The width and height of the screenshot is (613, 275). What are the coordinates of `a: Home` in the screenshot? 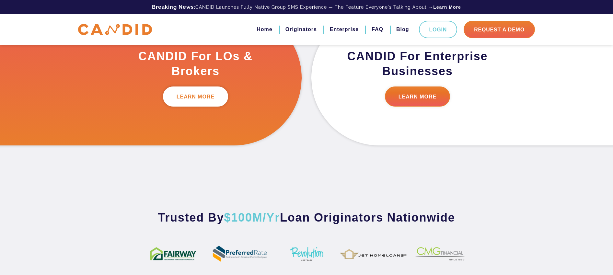 It's located at (264, 29).